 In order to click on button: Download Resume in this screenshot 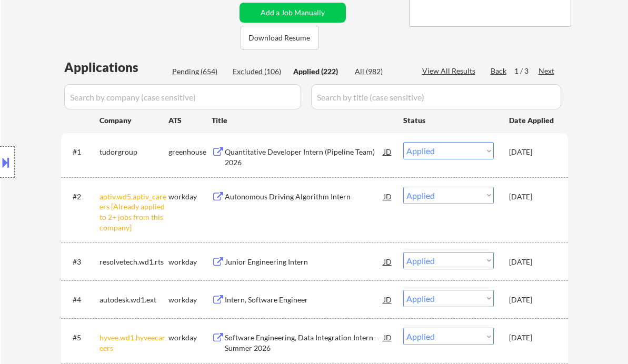, I will do `click(280, 37)`.